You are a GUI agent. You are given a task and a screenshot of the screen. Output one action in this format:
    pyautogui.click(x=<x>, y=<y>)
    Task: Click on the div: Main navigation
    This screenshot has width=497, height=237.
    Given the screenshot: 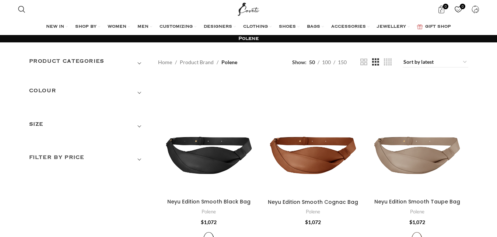 What is the action you would take?
    pyautogui.click(x=249, y=27)
    